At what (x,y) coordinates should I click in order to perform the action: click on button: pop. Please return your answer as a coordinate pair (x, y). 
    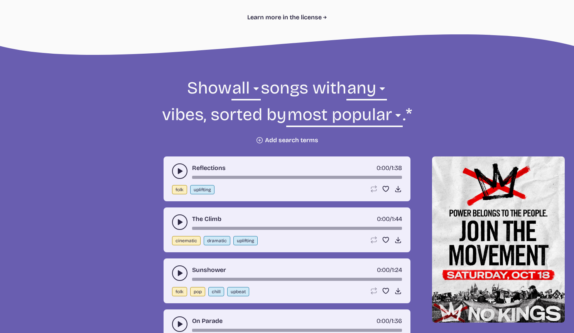
    Looking at the image, I should click on (198, 291).